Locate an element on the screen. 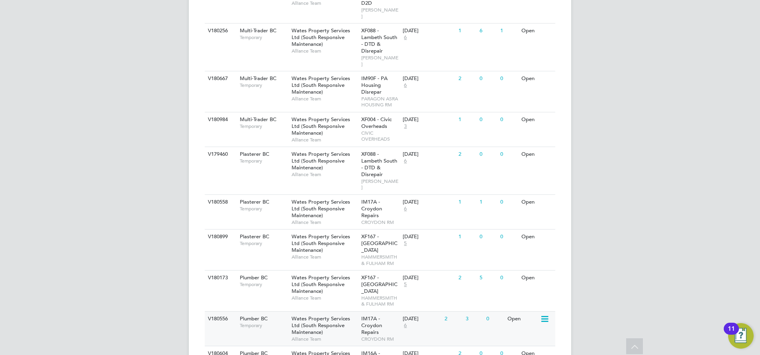  div: V180984 is located at coordinates (220, 120).